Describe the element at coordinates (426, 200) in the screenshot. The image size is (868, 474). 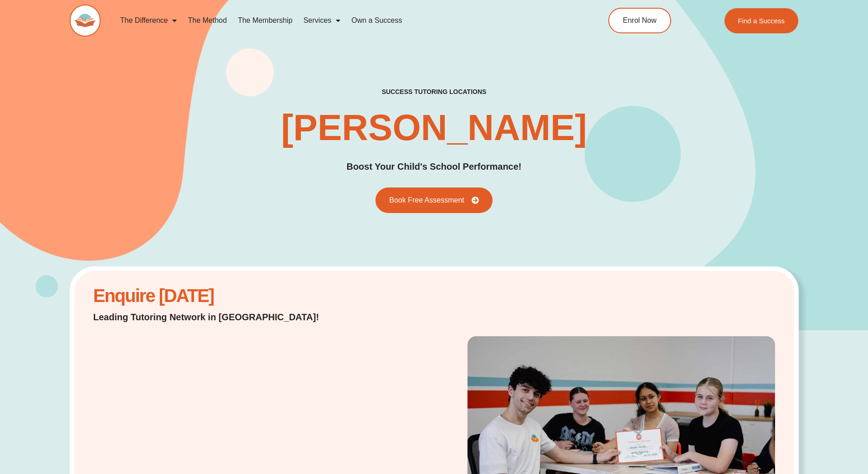
I see `span: Book Free Assessment` at that location.